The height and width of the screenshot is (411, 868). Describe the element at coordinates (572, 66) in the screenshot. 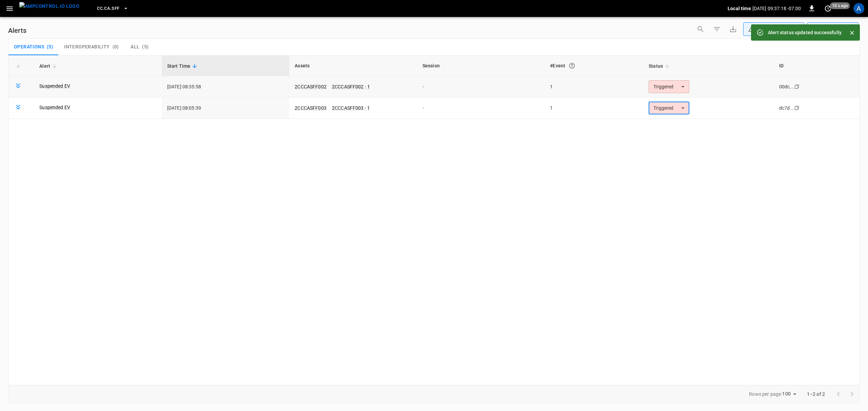

I see `button: An event is a single occurrence of an issue. An alert groups related events for the same asset, m...` at that location.